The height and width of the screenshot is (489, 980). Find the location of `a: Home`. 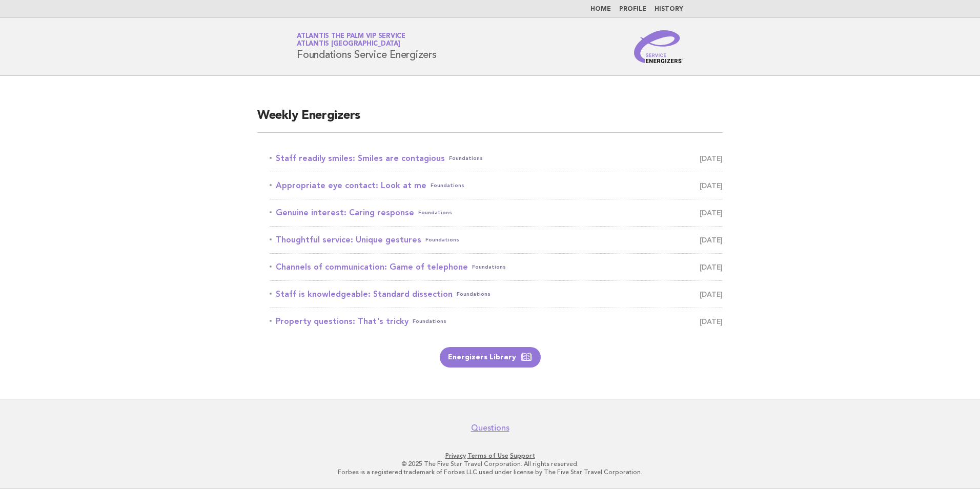

a: Home is located at coordinates (601, 9).